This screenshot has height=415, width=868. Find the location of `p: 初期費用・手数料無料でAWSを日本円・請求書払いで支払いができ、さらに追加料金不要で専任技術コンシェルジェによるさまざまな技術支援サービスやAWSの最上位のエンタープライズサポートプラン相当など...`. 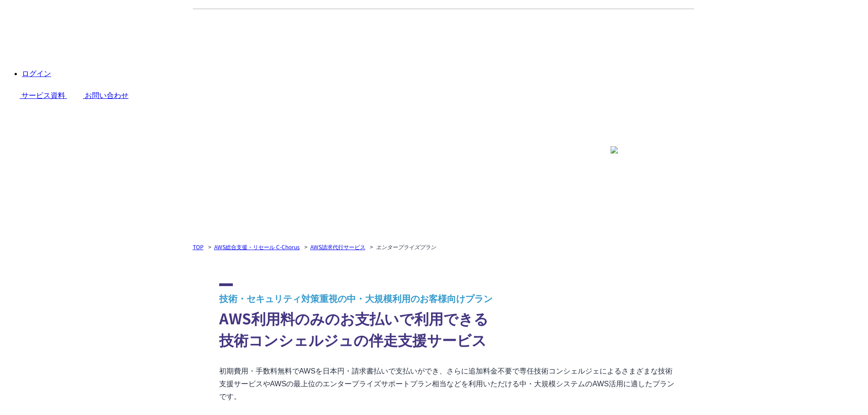

p: 初期費用・手数料無料でAWSを日本円・請求書払いで支払いができ、さらに追加料金不要で専任技術コンシェルジェによるさまざまな技術支援サービスやAWSの最上位のエンタープライズサポートプラン相当など... is located at coordinates (447, 384).